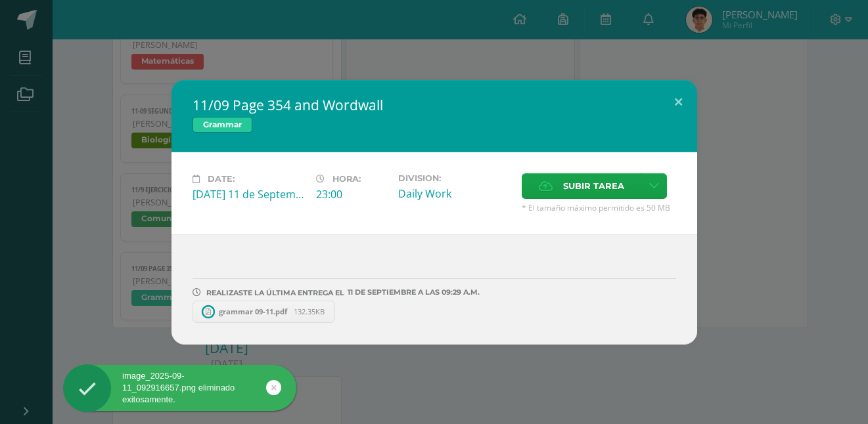 The image size is (868, 424). What do you see at coordinates (179, 388) in the screenshot?
I see `div: image_2025-09-11_092916657.png eliminado exitosamente.` at bounding box center [179, 388].